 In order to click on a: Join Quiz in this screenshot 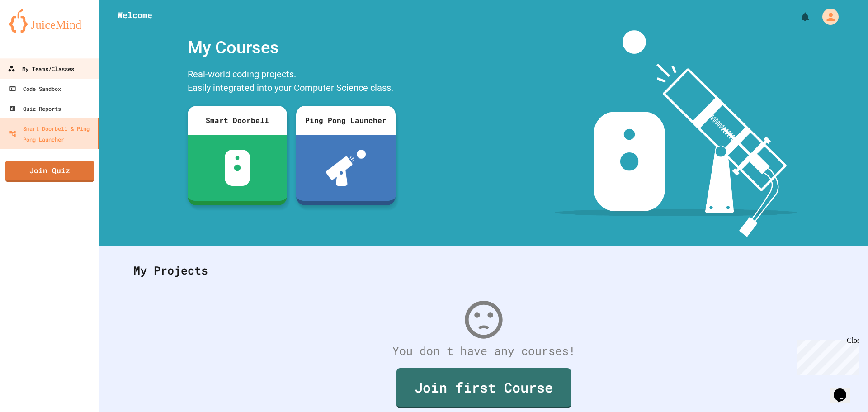, I will do `click(49, 171)`.